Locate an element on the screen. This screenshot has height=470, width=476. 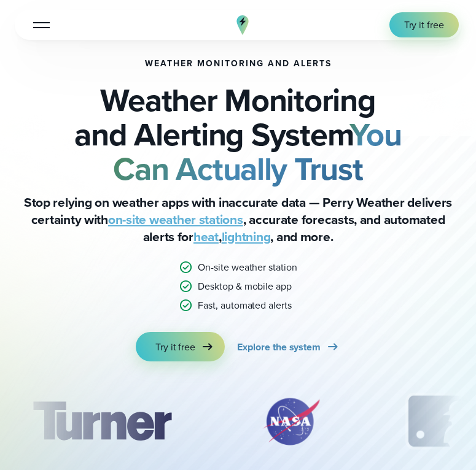
h2: Weather Monitoring and Alerting System is located at coordinates (238, 135).